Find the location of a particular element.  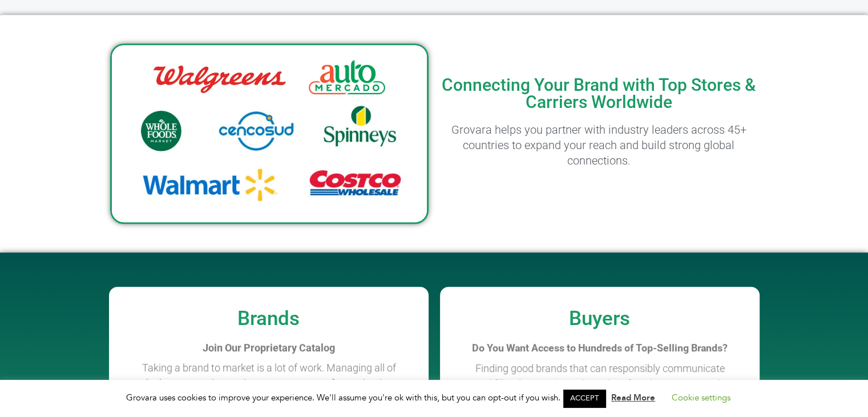

a: Cookie settings is located at coordinates (700, 398).